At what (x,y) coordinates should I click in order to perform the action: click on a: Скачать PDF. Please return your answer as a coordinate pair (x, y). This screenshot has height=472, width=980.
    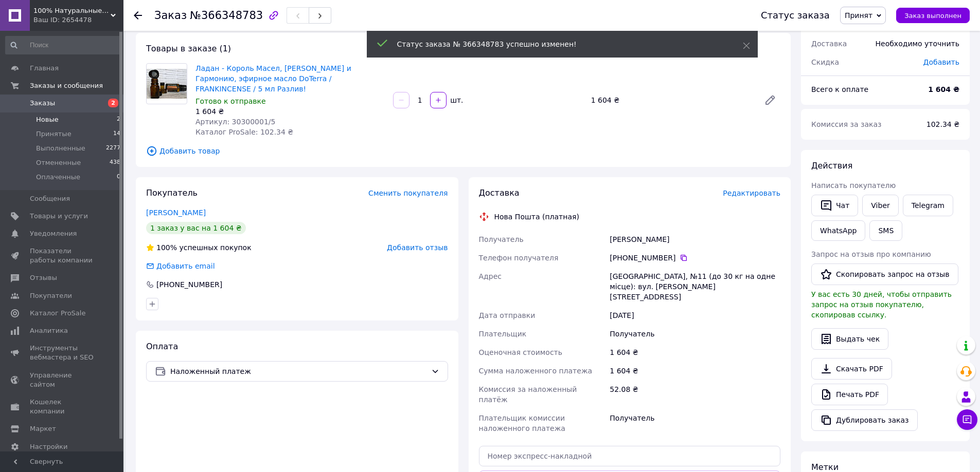
    Looking at the image, I should click on (851, 369).